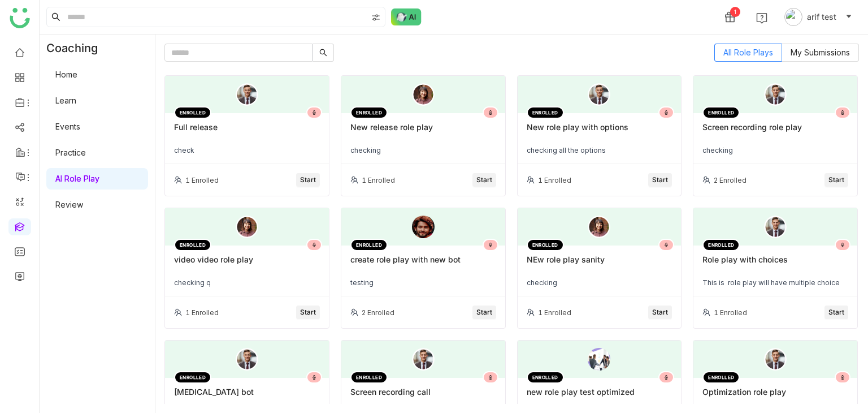 The height and width of the screenshot is (413, 868). Describe the element at coordinates (247, 282) in the screenshot. I see `div: checking q` at that location.